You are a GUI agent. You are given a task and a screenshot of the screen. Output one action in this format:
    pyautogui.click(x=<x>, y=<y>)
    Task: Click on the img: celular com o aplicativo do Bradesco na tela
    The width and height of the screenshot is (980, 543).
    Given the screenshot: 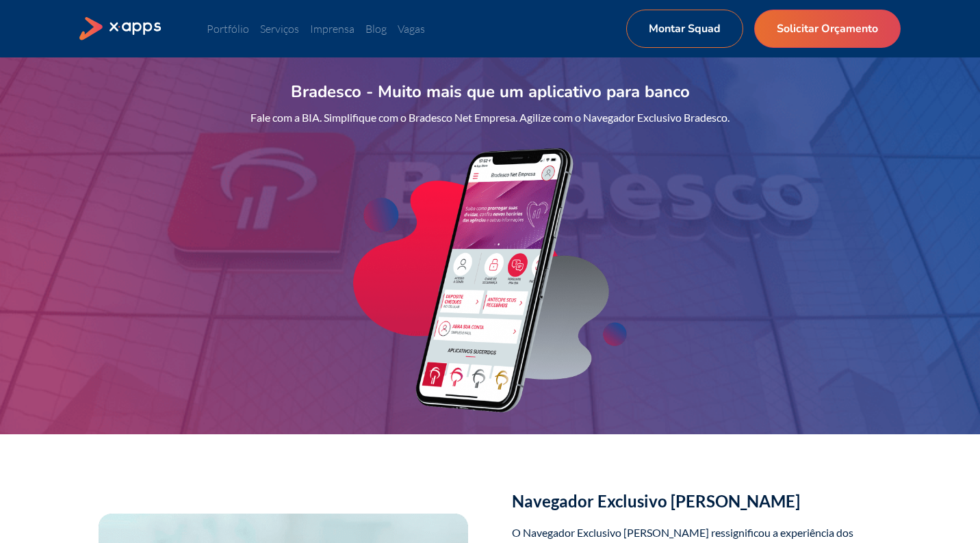 What is the action you would take?
    pyautogui.click(x=490, y=280)
    